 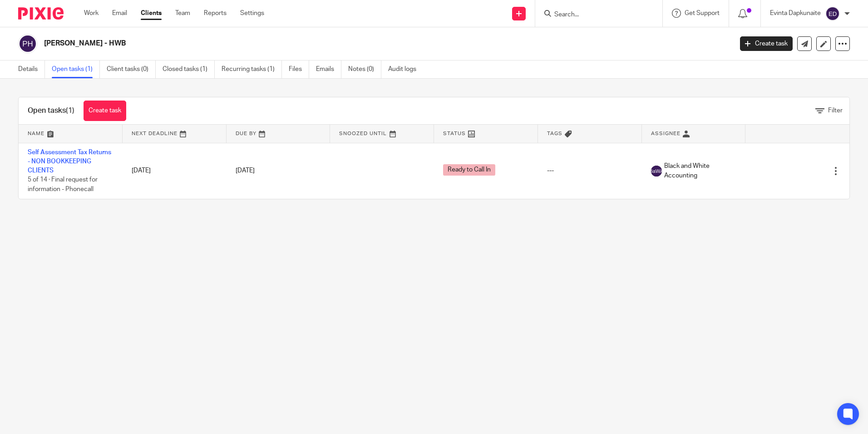 What do you see at coordinates (76, 69) in the screenshot?
I see `a: Open tasks (1)` at bounding box center [76, 69].